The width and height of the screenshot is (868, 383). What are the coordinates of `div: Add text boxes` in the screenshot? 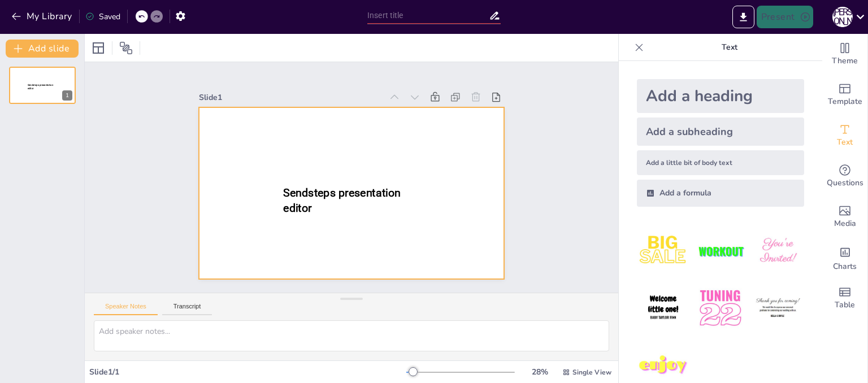 It's located at (845, 136).